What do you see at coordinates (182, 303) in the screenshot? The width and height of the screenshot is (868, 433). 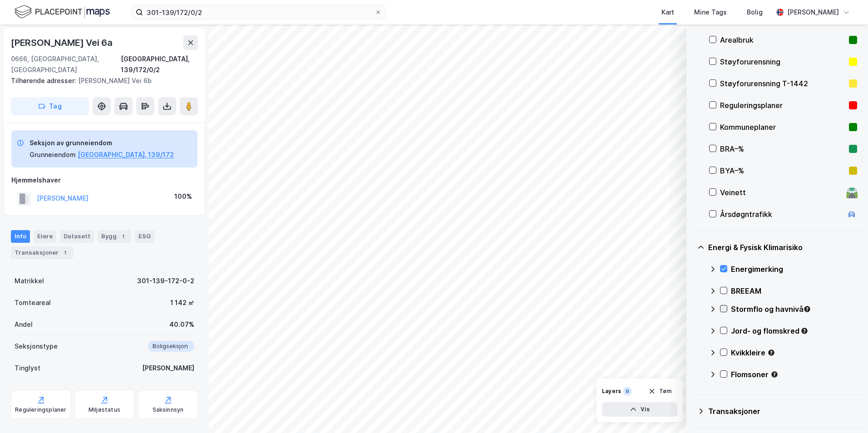 I see `div: 1 142 ㎡` at bounding box center [182, 303].